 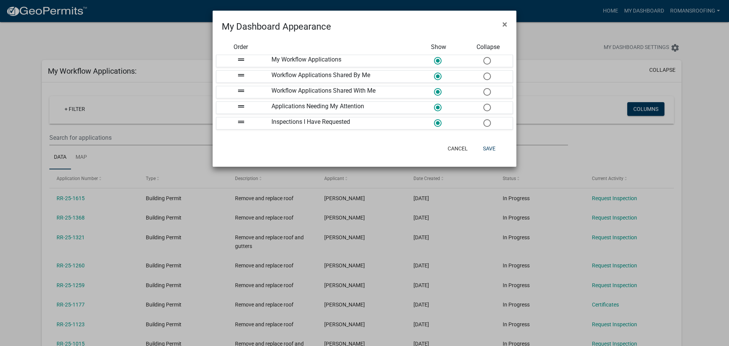 I want to click on div: Workflow Applications Shared With Me, so click(x=340, y=92).